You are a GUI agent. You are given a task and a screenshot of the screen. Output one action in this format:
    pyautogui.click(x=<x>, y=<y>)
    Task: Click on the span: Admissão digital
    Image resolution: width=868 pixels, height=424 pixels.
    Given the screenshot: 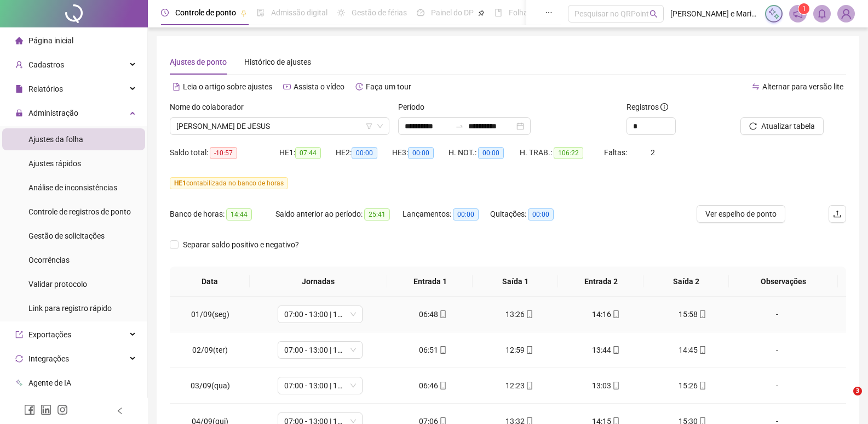 What is the action you would take?
    pyautogui.click(x=299, y=13)
    